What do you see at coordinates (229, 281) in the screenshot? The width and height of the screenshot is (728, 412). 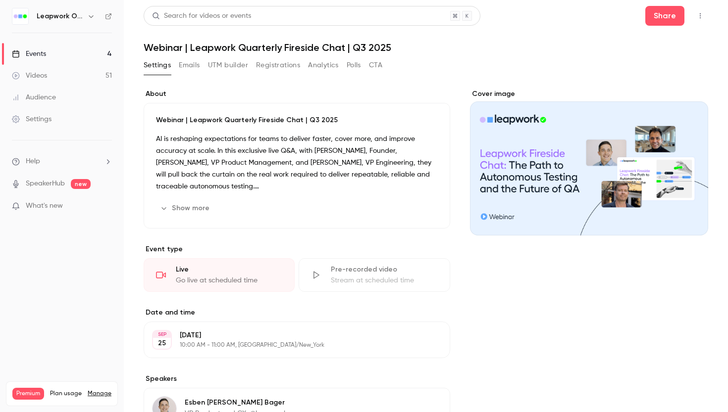 I see `div: Go live at scheduled time` at bounding box center [229, 281].